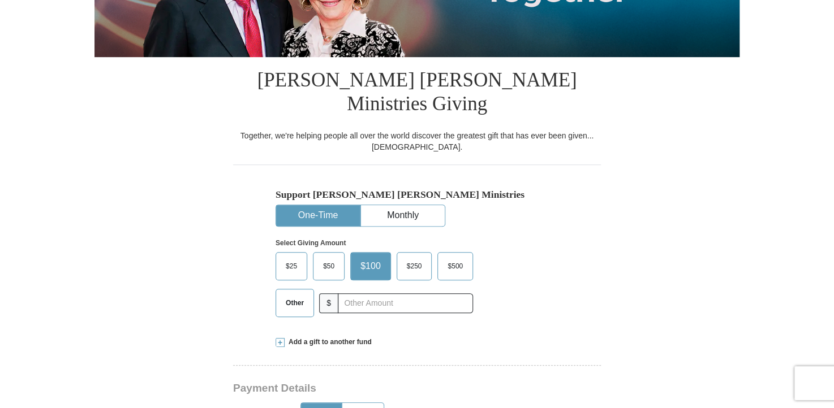  What do you see at coordinates (328, 342) in the screenshot?
I see `span: Add a gift to another fund` at bounding box center [328, 342].